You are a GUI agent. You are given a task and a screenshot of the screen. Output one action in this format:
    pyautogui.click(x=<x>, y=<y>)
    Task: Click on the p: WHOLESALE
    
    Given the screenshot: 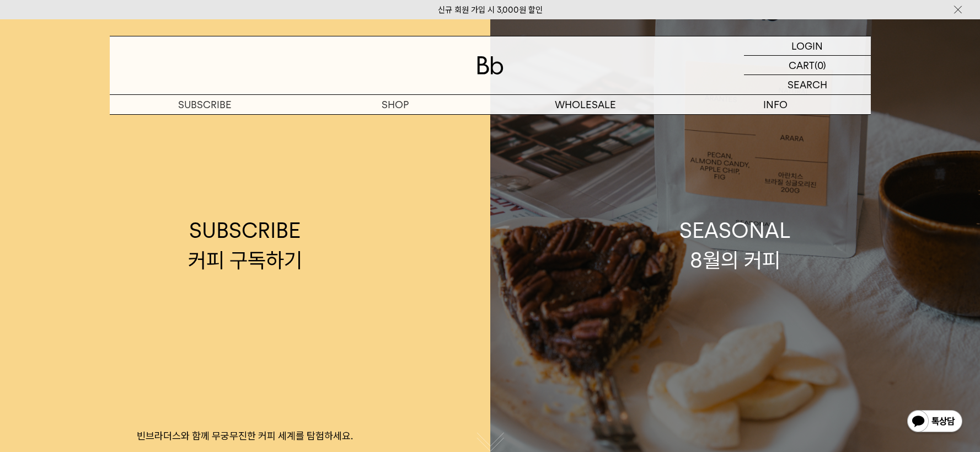 What is the action you would take?
    pyautogui.click(x=585, y=104)
    